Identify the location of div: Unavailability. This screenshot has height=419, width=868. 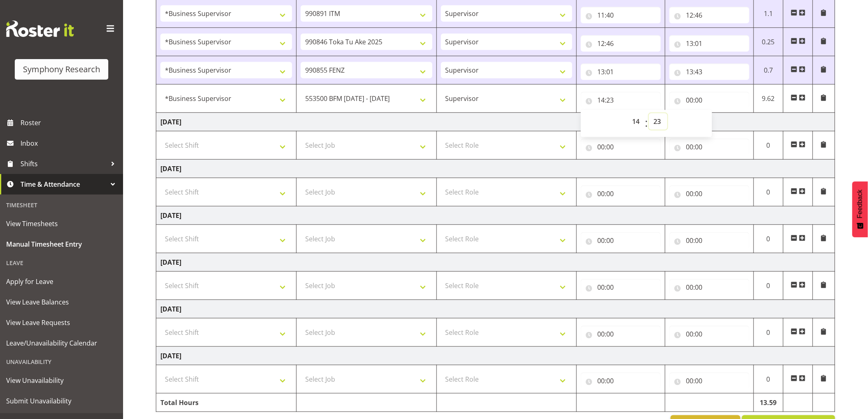
(61, 362).